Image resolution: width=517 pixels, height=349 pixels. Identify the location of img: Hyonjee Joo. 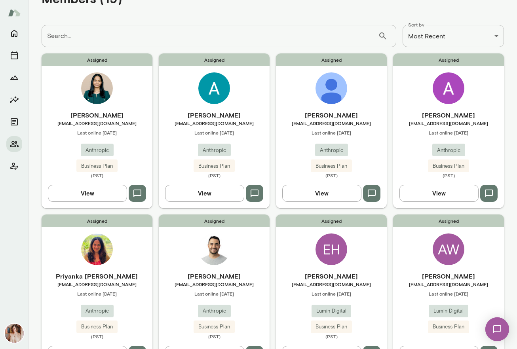
(331, 88).